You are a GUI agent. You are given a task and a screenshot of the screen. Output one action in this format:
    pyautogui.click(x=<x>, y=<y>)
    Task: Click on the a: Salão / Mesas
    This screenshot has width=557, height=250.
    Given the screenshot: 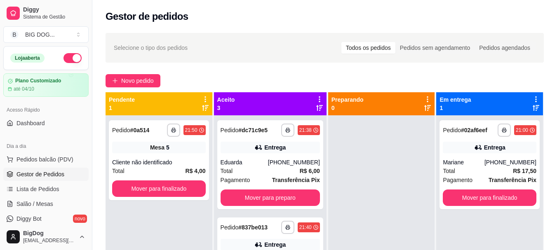 What is the action you would take?
    pyautogui.click(x=46, y=204)
    